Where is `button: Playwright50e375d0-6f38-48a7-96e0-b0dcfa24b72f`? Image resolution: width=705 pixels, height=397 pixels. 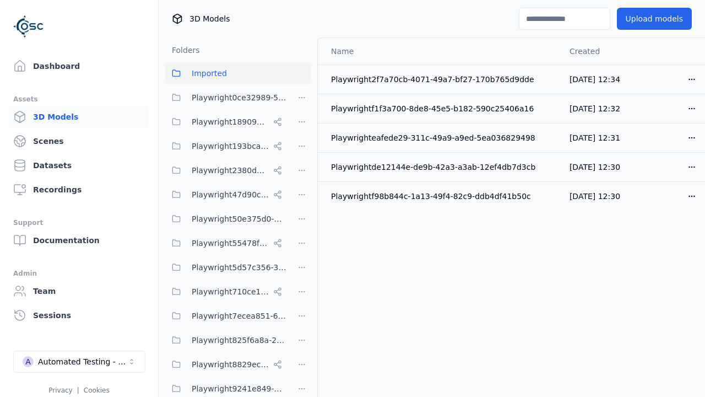 button: Playwright50e375d0-6f38-48a7-96e0-b0dcfa24b72f is located at coordinates (226, 219).